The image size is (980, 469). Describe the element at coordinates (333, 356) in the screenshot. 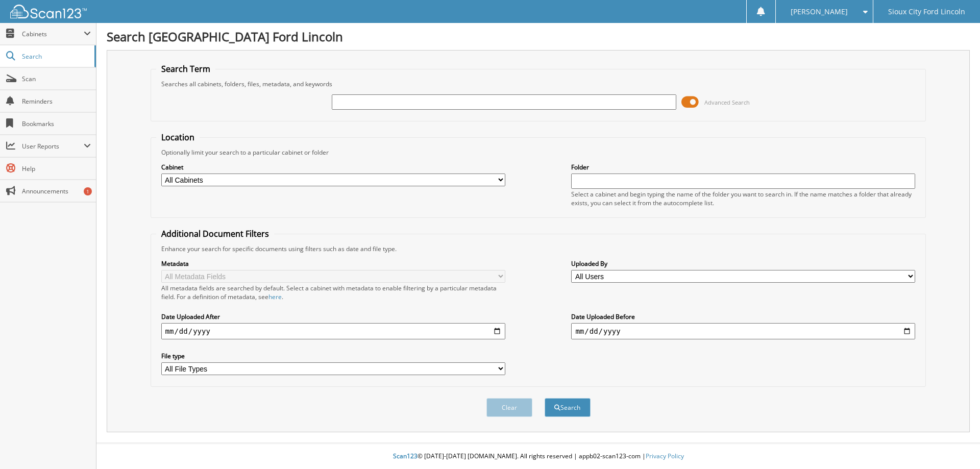

I see `label: File type` at that location.